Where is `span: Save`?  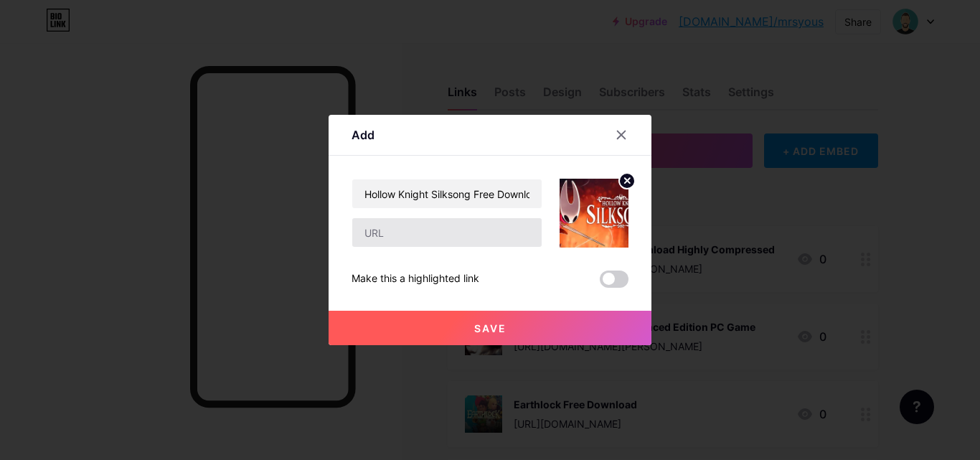
span: Save is located at coordinates (490, 328).